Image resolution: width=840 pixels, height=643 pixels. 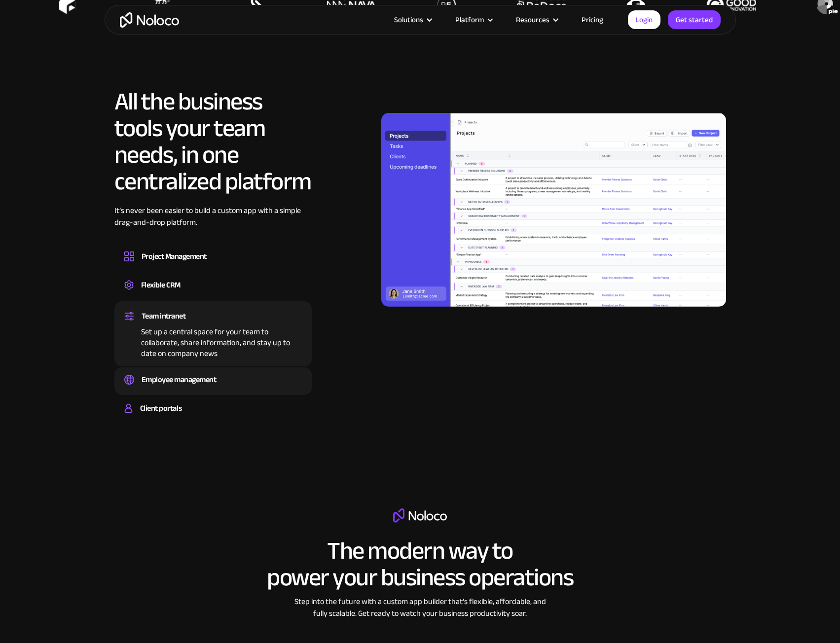 What do you see at coordinates (164, 316) in the screenshot?
I see `div: Team intranet` at bounding box center [164, 316].